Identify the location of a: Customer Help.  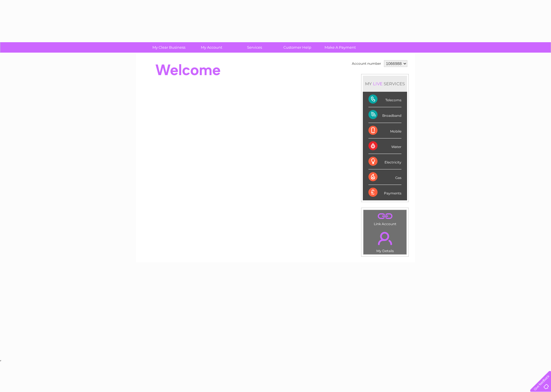
(297, 47).